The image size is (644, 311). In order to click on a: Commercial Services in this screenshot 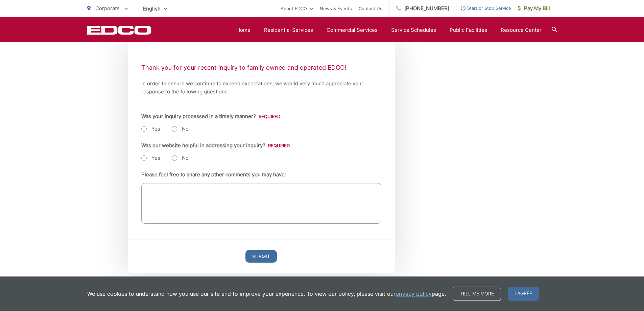, I will do `click(352, 30)`.